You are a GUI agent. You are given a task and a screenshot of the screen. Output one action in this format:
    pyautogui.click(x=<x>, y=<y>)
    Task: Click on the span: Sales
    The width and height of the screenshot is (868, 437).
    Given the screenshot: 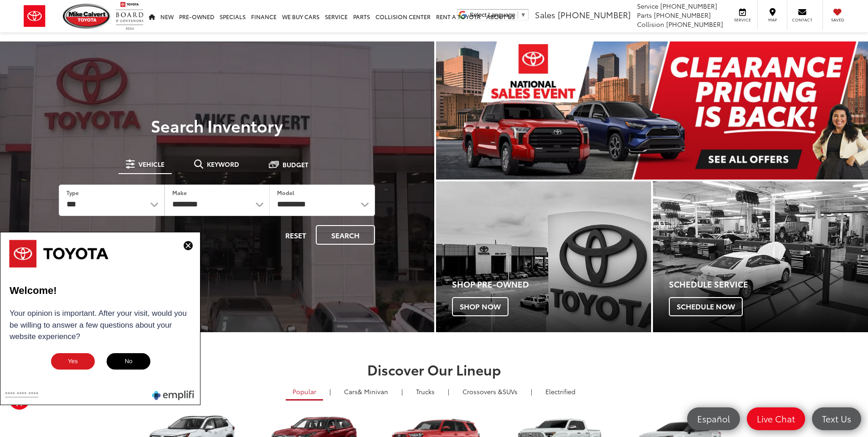 What is the action you would take?
    pyautogui.click(x=545, y=14)
    